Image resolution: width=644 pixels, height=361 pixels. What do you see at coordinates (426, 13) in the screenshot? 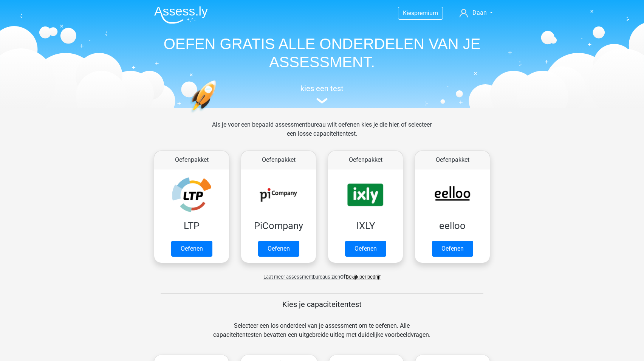
I see `span: premium` at bounding box center [426, 13].